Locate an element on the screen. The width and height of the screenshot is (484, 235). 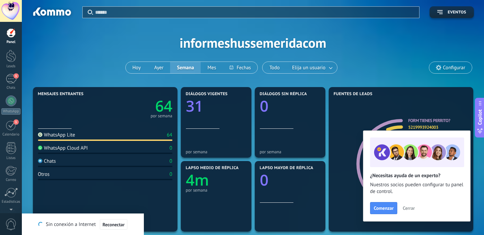
div: Otros is located at coordinates (44, 174).